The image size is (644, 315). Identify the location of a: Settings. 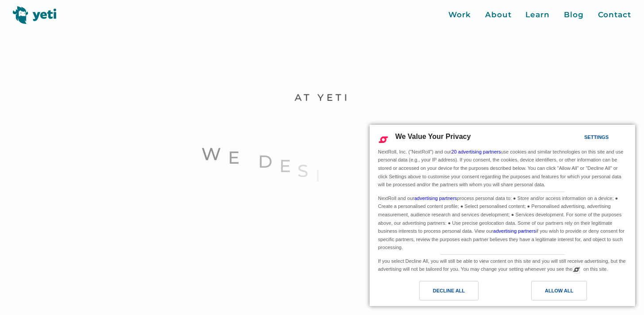
(579, 138).